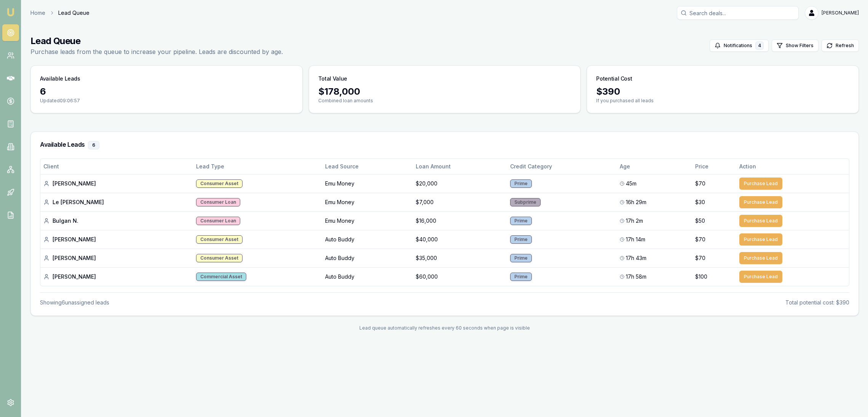 The height and width of the screenshot is (417, 868). I want to click on div: Lead queue automatically refreshes every 60 seconds when page is visible, so click(445, 328).